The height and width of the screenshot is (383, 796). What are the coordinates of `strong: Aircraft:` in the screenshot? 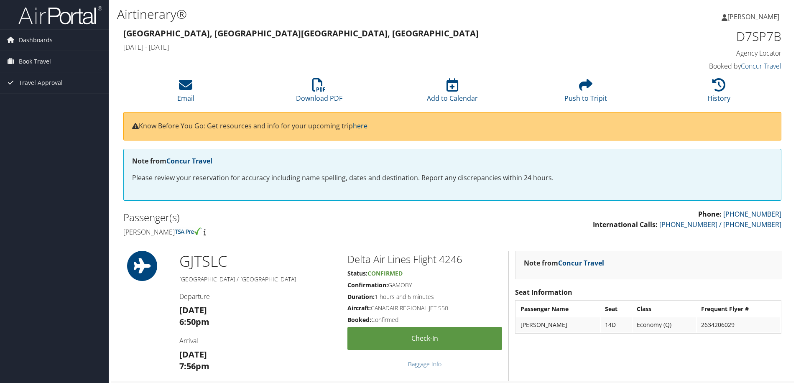 It's located at (359, 308).